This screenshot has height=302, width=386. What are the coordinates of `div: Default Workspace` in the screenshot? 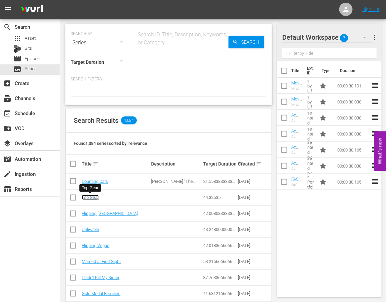 It's located at (328, 37).